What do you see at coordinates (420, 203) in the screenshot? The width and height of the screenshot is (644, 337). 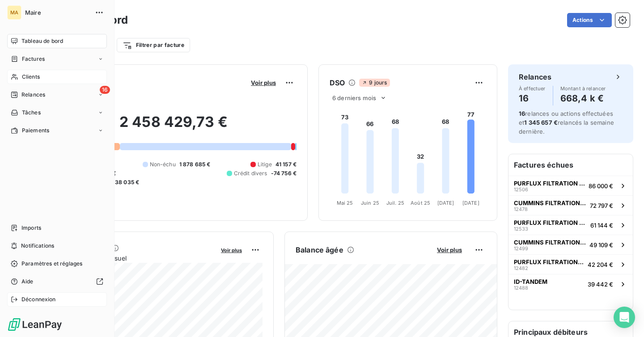 I see `tspan: Août 25` at bounding box center [420, 203].